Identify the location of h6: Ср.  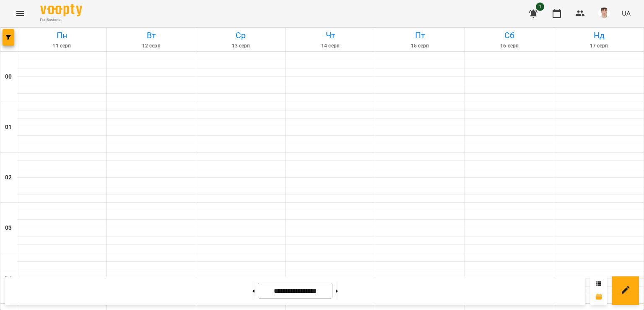
(241, 35).